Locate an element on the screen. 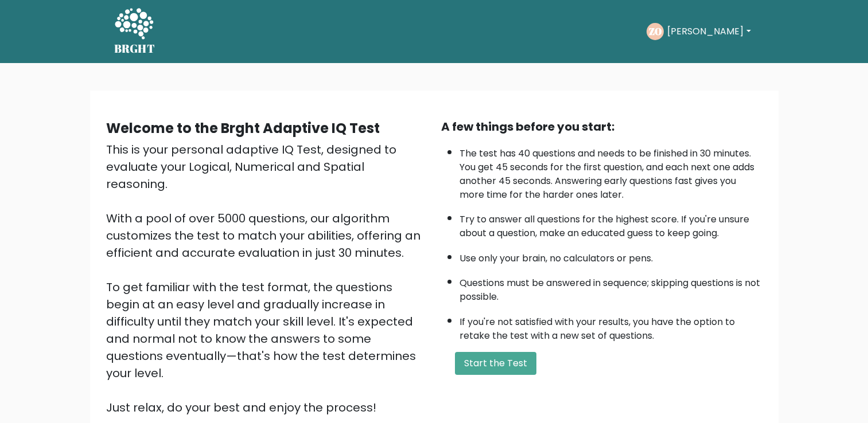 Image resolution: width=868 pixels, height=423 pixels. li: Use only your brain, no calculators or pens. is located at coordinates (611, 256).